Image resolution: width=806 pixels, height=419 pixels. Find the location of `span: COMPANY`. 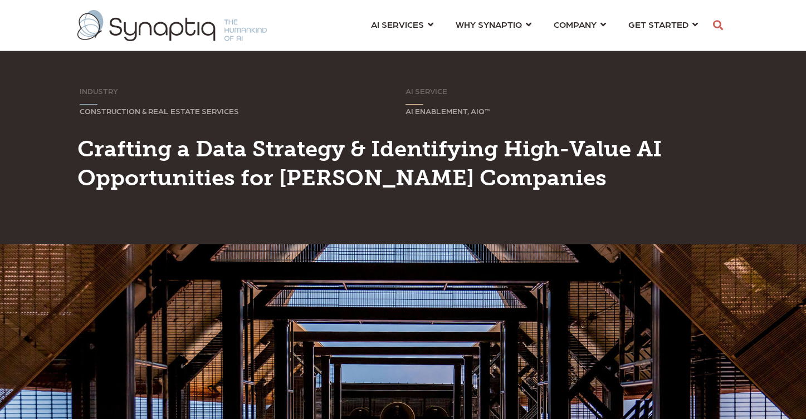

span: COMPANY is located at coordinates (575, 24).